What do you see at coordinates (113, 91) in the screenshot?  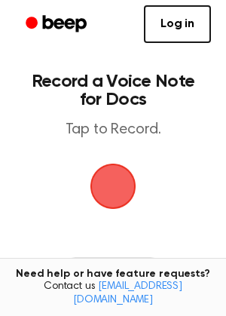 I see `h1: Record a Voice Note for Docs` at bounding box center [113, 91].